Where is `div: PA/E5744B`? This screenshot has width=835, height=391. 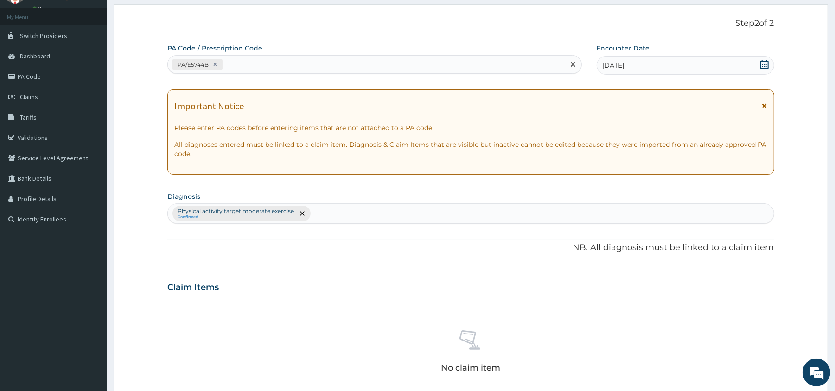 div: PA/E5744B is located at coordinates (192, 64).